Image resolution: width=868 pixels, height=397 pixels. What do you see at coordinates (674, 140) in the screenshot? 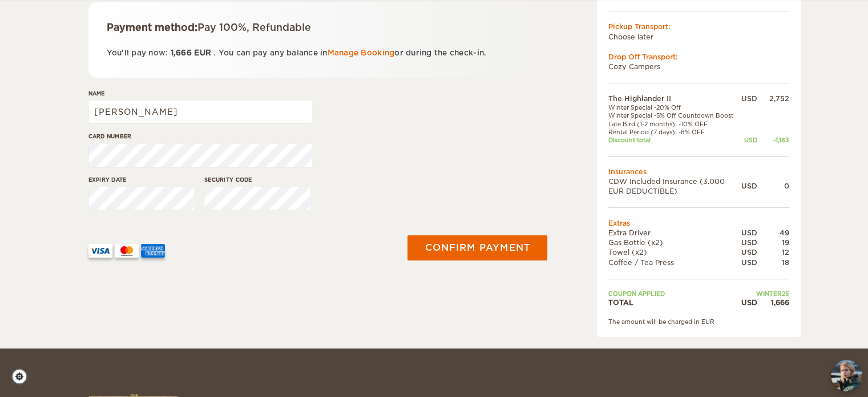
I see `td: Discount total` at bounding box center [674, 140].